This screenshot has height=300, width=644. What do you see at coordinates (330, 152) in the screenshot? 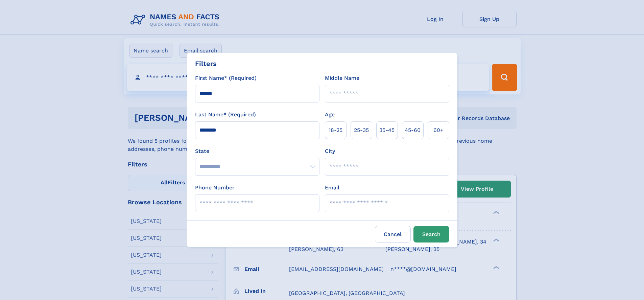
I see `label: City` at bounding box center [330, 152].